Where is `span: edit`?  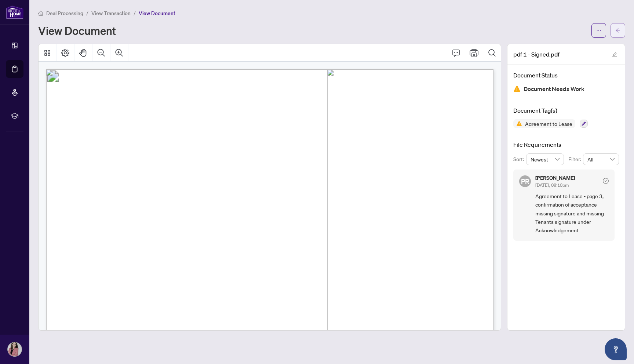
span: edit is located at coordinates (615, 55).